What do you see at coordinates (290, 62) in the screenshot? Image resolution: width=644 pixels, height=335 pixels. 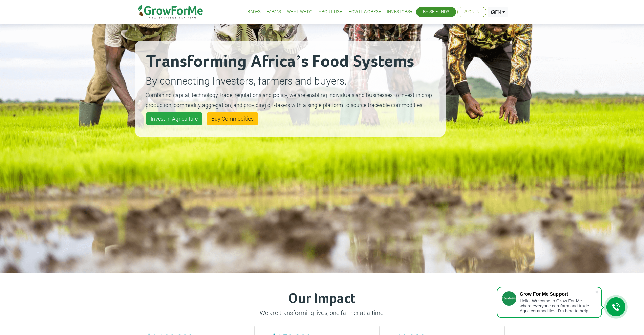 I see `h2: Transforming Africa’s Food Systems` at bounding box center [290, 62].